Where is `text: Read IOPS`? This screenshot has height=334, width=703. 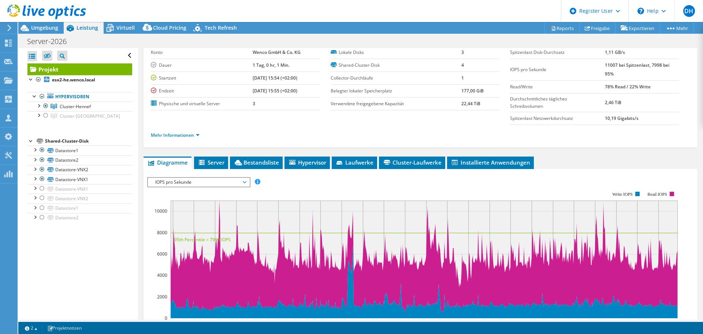
text: Read IOPS is located at coordinates (658, 194).